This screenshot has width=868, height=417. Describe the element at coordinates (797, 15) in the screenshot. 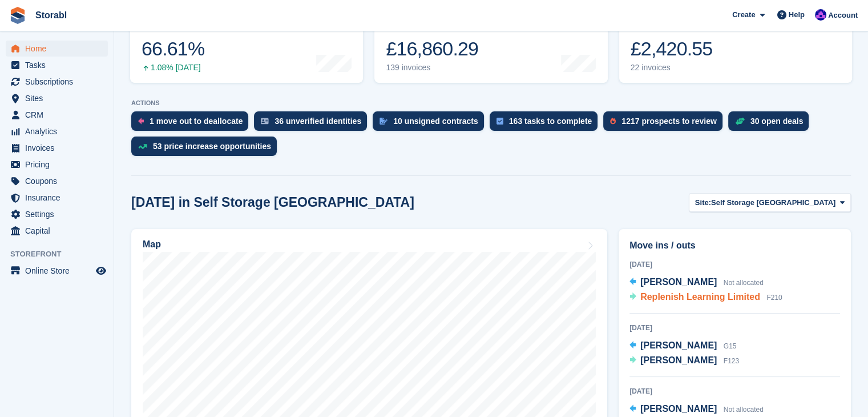

I see `span: Help` at that location.